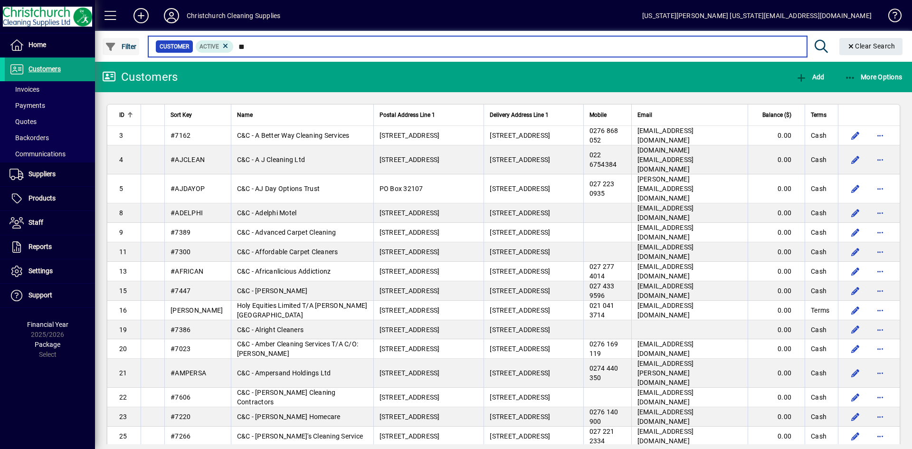 The image size is (912, 449). Describe the element at coordinates (50, 138) in the screenshot. I see `a: Backorders` at that location.